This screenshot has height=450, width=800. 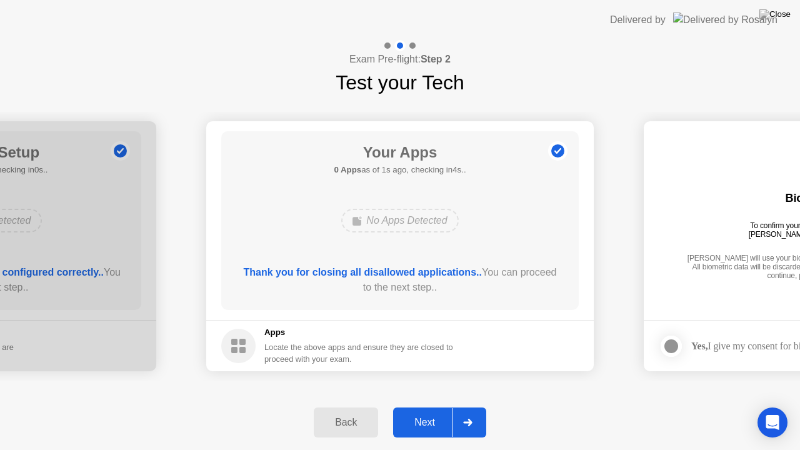 I want to click on button: Next, so click(x=439, y=422).